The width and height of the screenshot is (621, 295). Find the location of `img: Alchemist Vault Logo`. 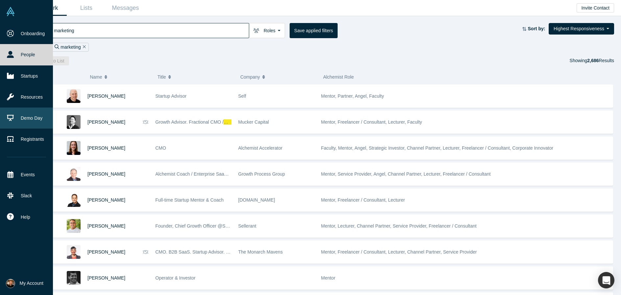

img: Alchemist Vault Logo is located at coordinates (11, 12).